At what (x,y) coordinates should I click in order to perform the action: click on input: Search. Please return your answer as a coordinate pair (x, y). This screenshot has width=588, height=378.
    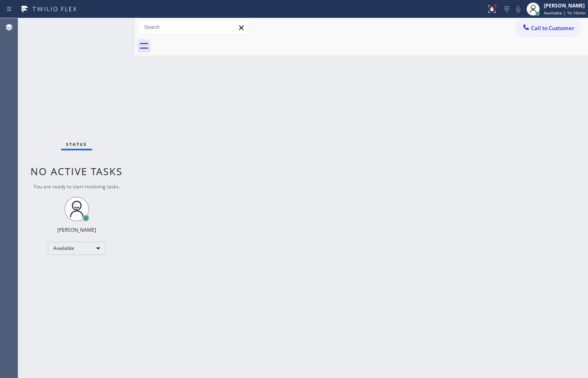
    Looking at the image, I should click on (193, 27).